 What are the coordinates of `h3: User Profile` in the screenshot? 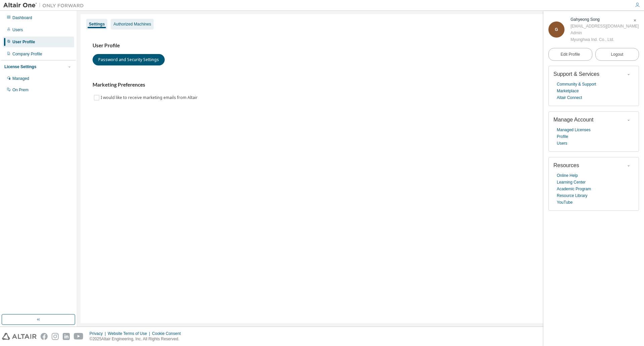 It's located at (361, 46).